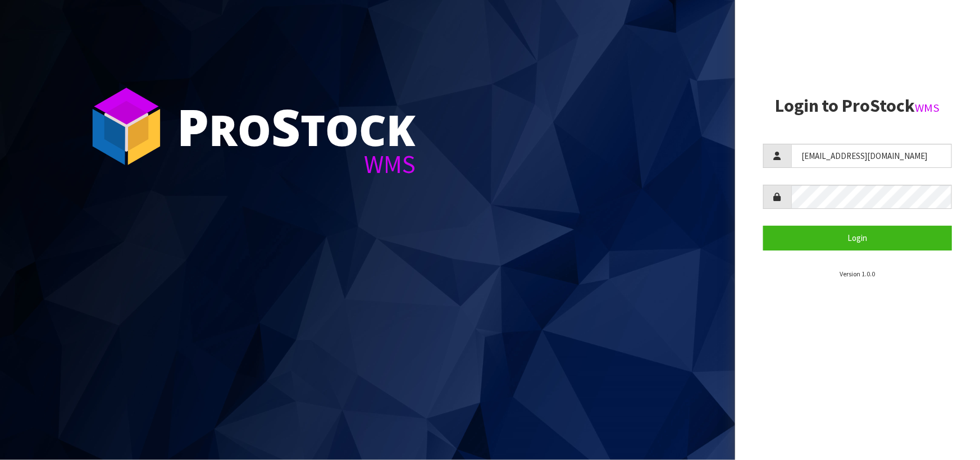 The image size is (980, 460). I want to click on small: Version 1.0.0, so click(858, 273).